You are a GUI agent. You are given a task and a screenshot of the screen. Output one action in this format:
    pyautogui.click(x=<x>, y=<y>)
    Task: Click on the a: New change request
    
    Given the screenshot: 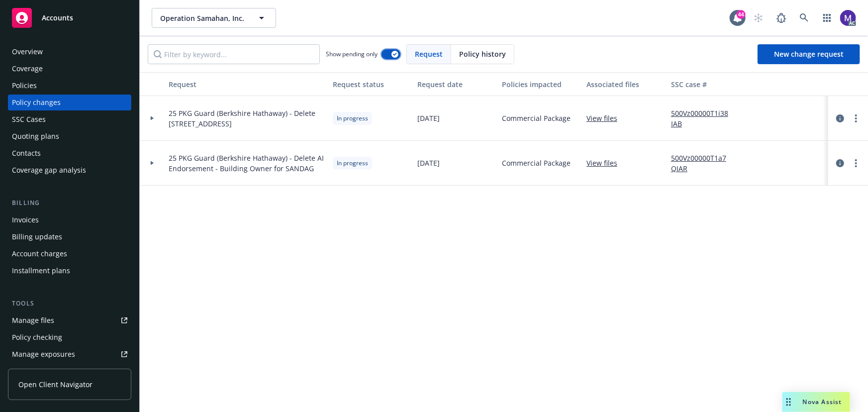 What is the action you would take?
    pyautogui.click(x=809, y=54)
    